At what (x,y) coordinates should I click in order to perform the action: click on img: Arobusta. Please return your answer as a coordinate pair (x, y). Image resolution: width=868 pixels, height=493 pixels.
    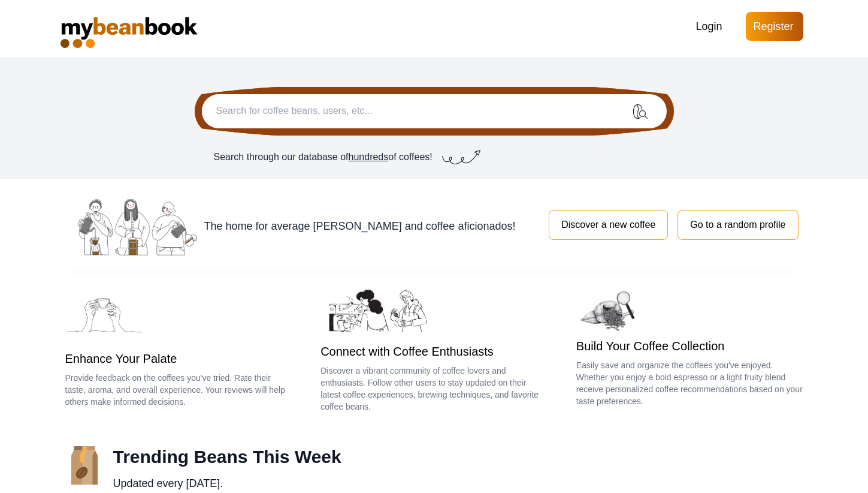
    Looking at the image, I should click on (142, 29).